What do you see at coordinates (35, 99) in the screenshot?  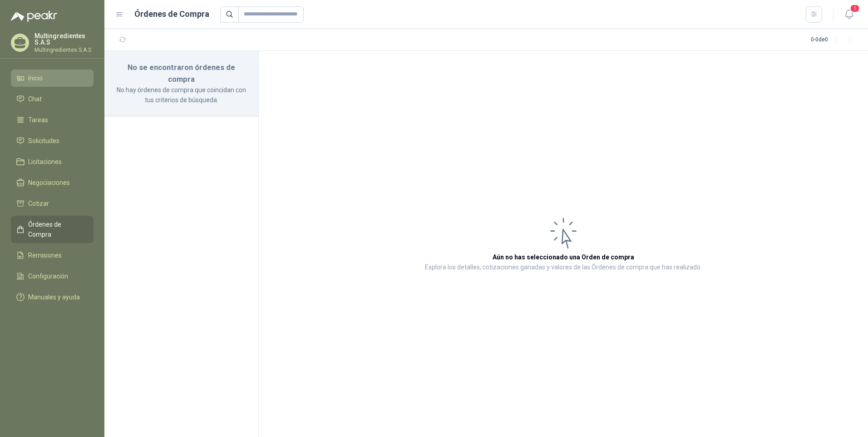 I see `span: Chat` at bounding box center [35, 99].